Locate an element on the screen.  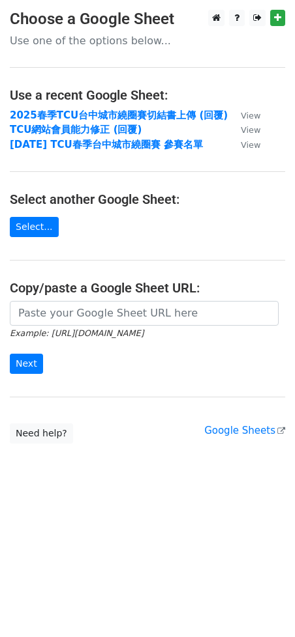
h4: Use a recent Google Sheet: is located at coordinates (147, 95).